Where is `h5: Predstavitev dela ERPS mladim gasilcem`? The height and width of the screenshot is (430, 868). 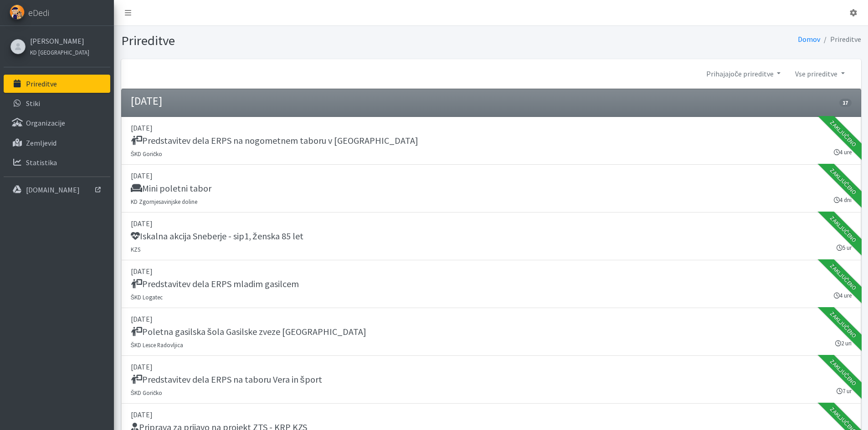
h5: Predstavitev dela ERPS mladim gasilcem is located at coordinates (215, 284).